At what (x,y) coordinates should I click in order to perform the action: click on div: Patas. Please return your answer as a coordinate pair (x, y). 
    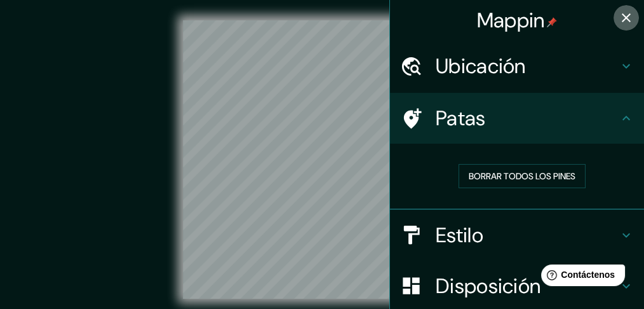
    Looking at the image, I should click on (517, 118).